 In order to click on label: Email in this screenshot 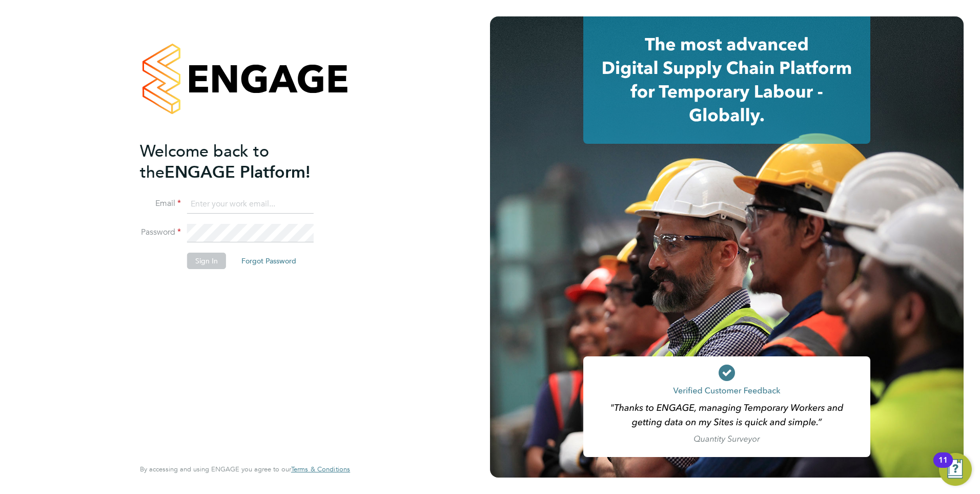, I will do `click(160, 203)`.